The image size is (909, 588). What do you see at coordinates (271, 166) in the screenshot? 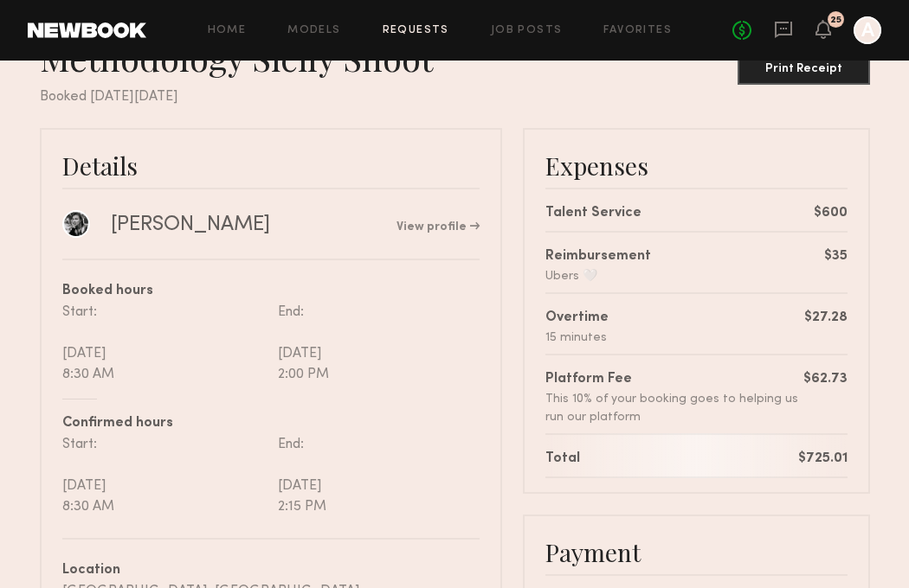
I see `div: Details` at bounding box center [271, 166].